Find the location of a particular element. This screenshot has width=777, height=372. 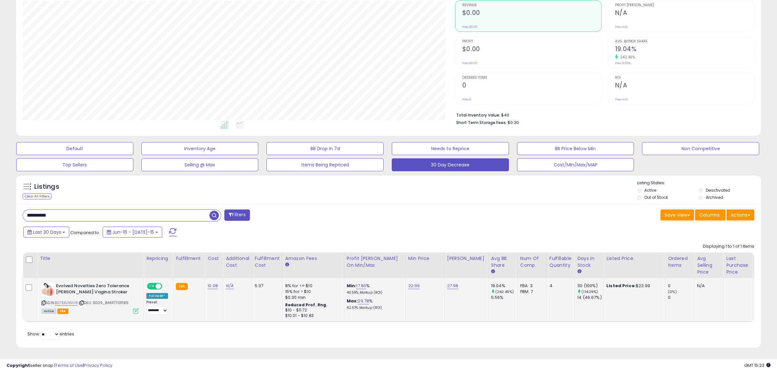

h5: Listings is located at coordinates (47, 187).